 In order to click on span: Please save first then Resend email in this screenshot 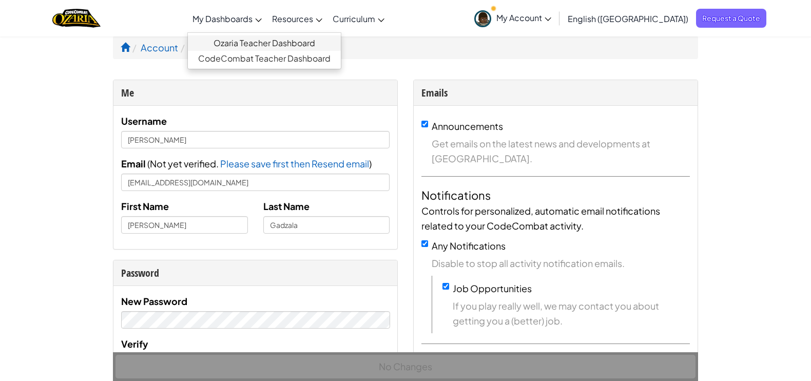, I will do `click(295, 163)`.